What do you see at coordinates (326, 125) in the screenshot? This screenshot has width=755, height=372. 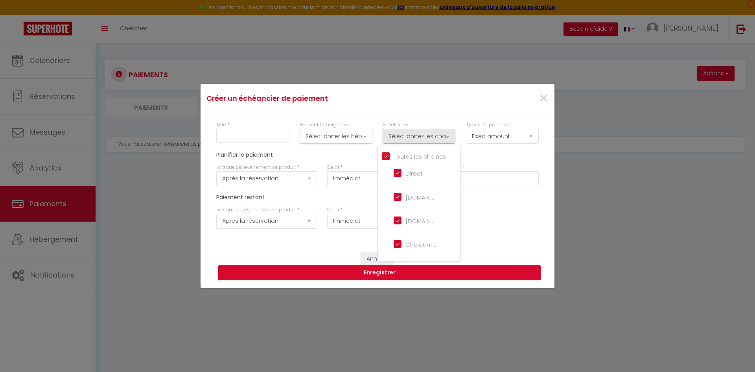 I see `label: Pour cet hébergement` at bounding box center [326, 125].